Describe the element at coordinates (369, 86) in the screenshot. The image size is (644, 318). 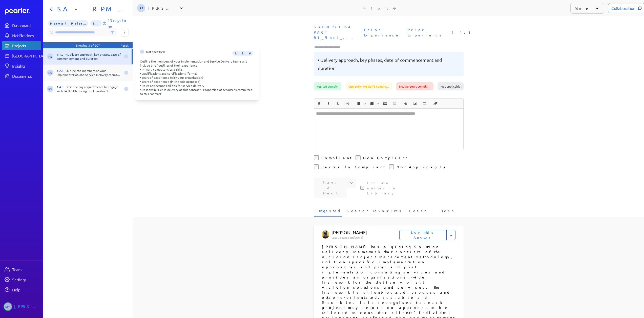
I see `div: Currently, we don't comply…` at that location.